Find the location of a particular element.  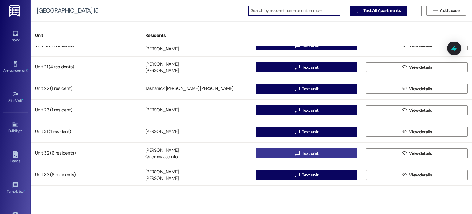

div: Unit is located at coordinates (86, 35).